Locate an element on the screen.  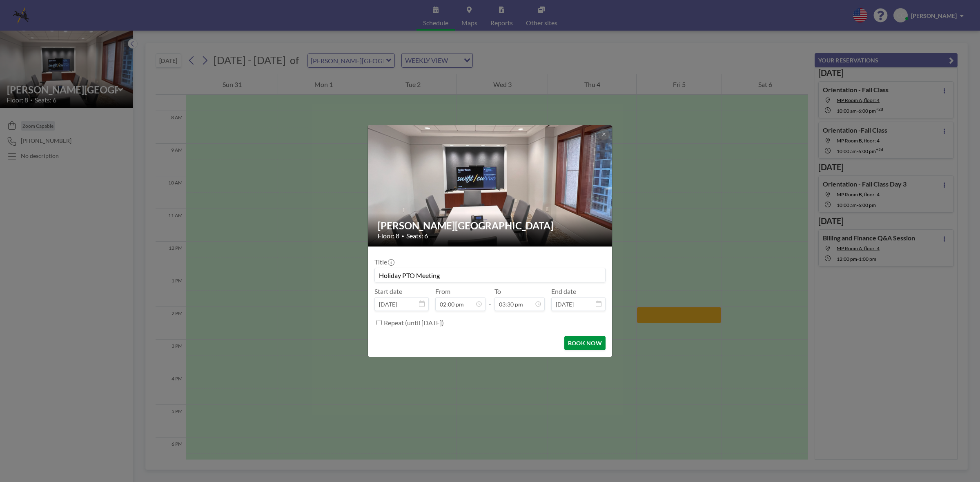
span: Seats: 6 is located at coordinates (417, 236).